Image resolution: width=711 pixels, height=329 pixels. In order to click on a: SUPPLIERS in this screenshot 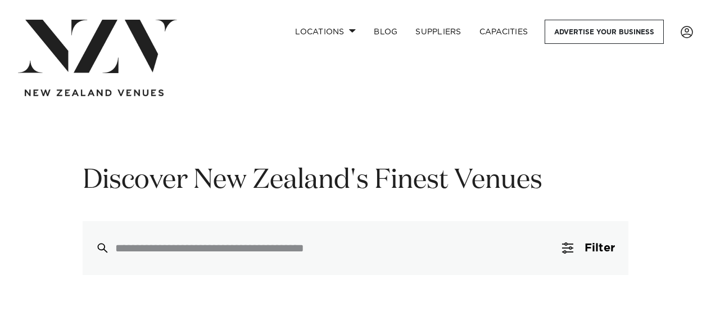, I will do `click(438, 31)`.